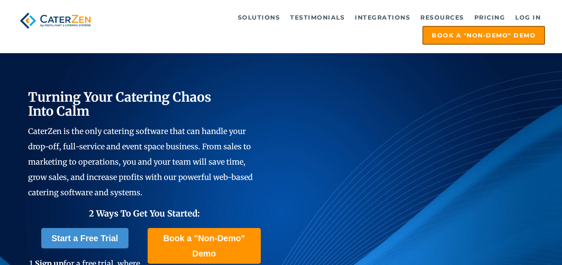 This screenshot has height=265, width=562. What do you see at coordinates (140, 162) in the screenshot?
I see `span: CaterZen is the only catering software that can handle your drop-off, full-service and event spac...` at bounding box center [140, 162].